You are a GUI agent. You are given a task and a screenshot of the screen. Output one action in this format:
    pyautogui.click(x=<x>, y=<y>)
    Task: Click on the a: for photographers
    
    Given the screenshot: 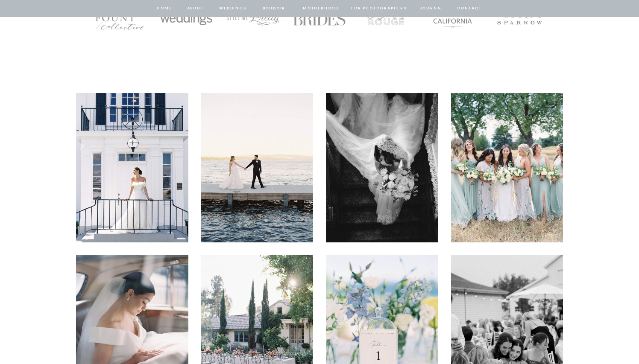 What is the action you would take?
    pyautogui.click(x=379, y=8)
    